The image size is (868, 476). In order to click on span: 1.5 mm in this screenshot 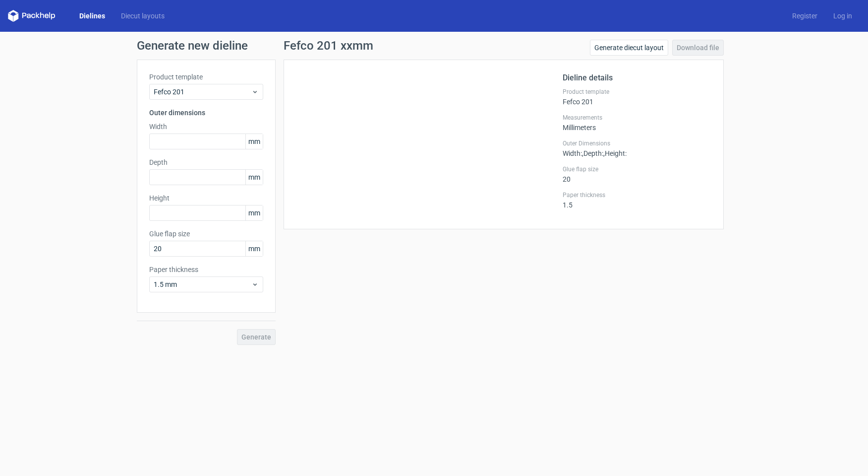, I will do `click(202, 284)`.